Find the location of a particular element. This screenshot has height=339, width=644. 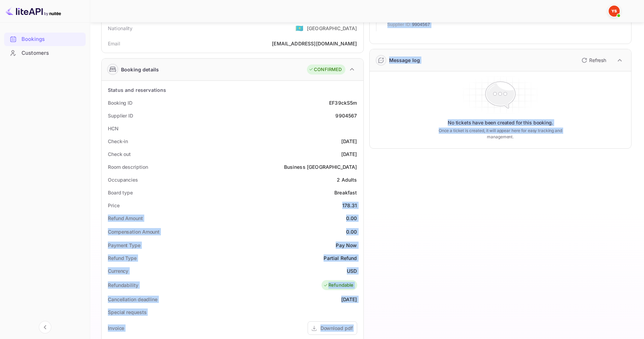

button: Refresh is located at coordinates (593, 60).